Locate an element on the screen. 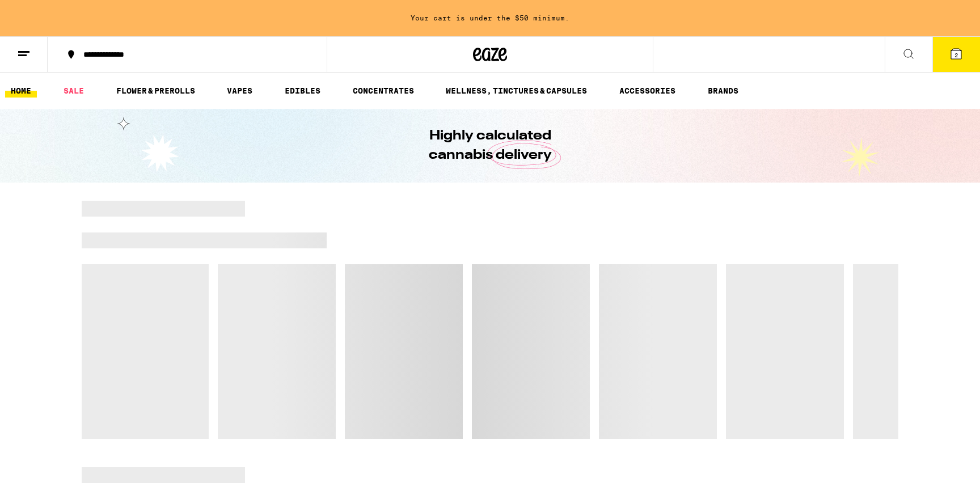  a: BRANDS is located at coordinates (723, 91).